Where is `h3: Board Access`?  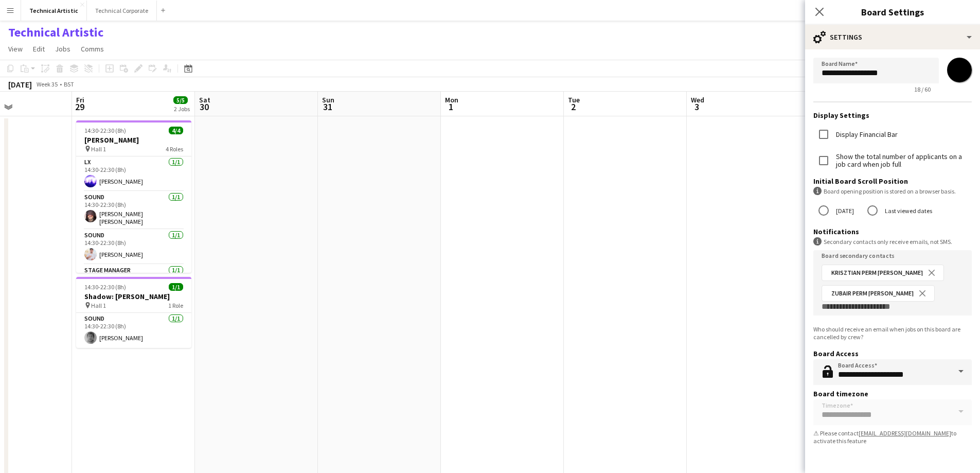 h3: Board Access is located at coordinates (893, 353).